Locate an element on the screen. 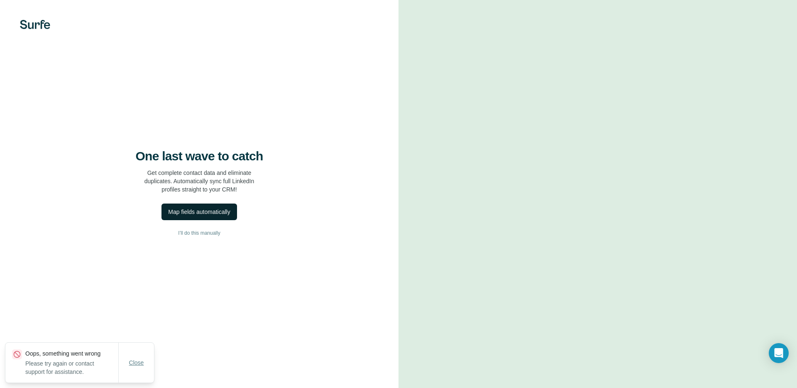 The image size is (797, 388). p: Please try again or contact support for assistance. is located at coordinates (72, 368).